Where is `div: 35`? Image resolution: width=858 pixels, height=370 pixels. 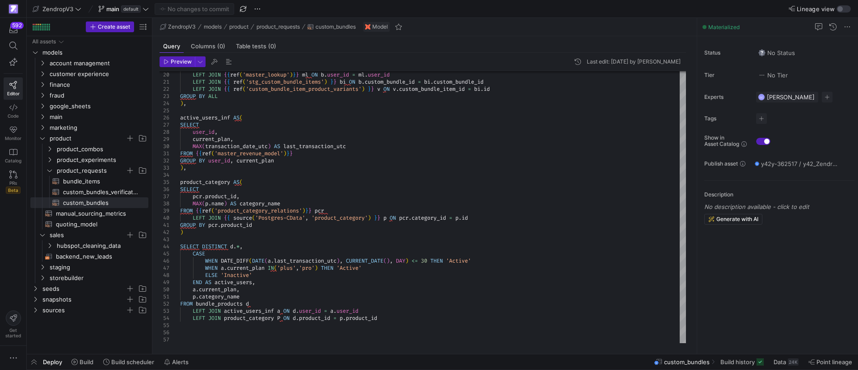 div: 35 is located at coordinates (165, 182).